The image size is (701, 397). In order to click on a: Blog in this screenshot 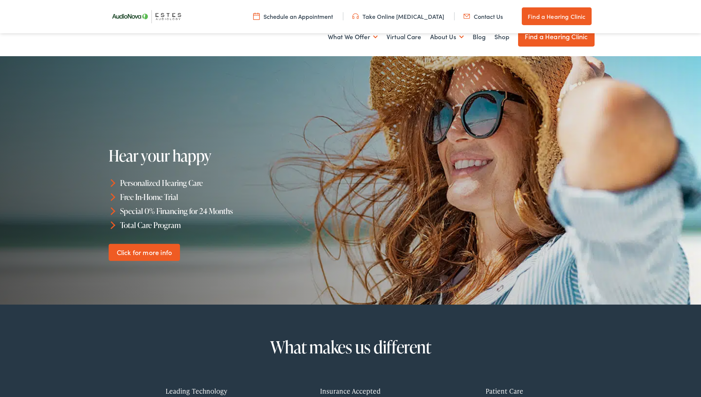, I will do `click(479, 37)`.